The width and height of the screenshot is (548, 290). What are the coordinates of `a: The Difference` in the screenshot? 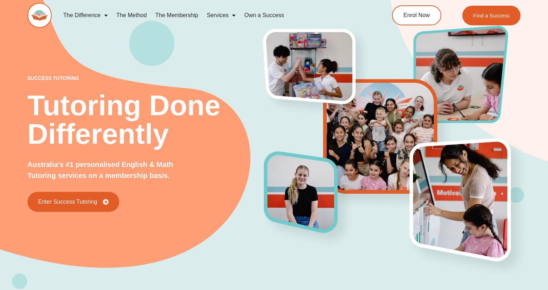 It's located at (85, 15).